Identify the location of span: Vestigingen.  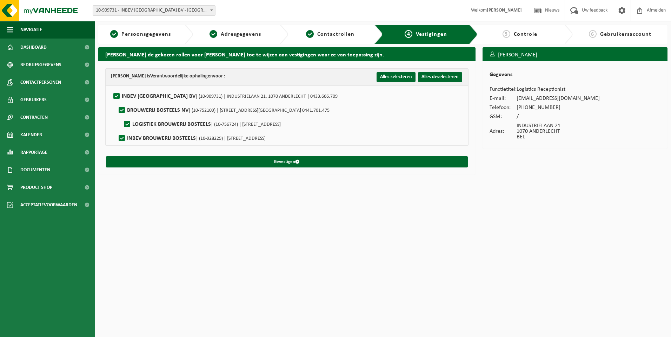
(431, 34).